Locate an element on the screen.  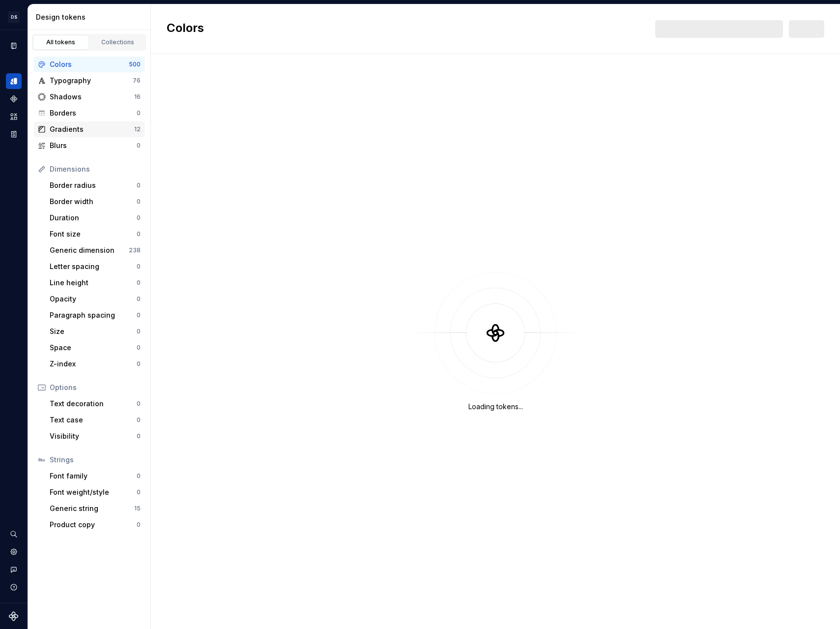
div: Border width is located at coordinates (93, 202).